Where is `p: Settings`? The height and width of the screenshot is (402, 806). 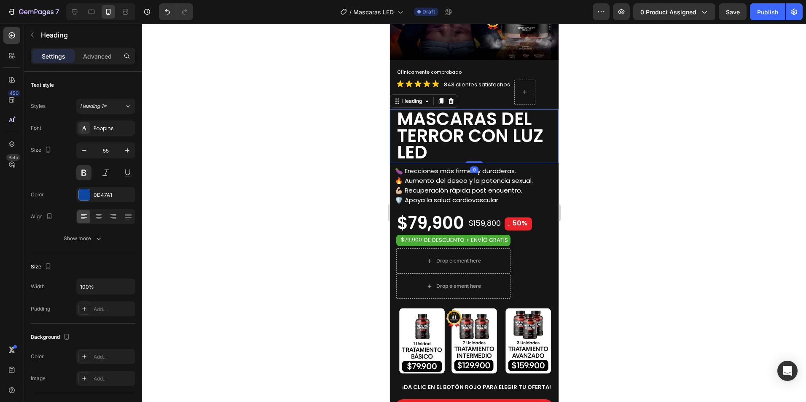 p: Settings is located at coordinates (54, 56).